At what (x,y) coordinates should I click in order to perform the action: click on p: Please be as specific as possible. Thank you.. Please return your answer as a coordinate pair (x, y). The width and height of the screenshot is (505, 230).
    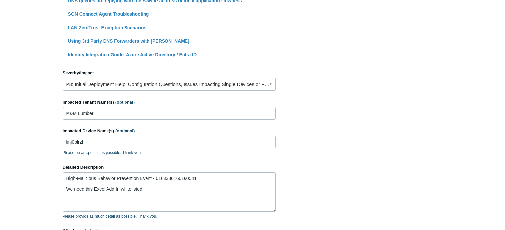
    Looking at the image, I should click on (169, 152).